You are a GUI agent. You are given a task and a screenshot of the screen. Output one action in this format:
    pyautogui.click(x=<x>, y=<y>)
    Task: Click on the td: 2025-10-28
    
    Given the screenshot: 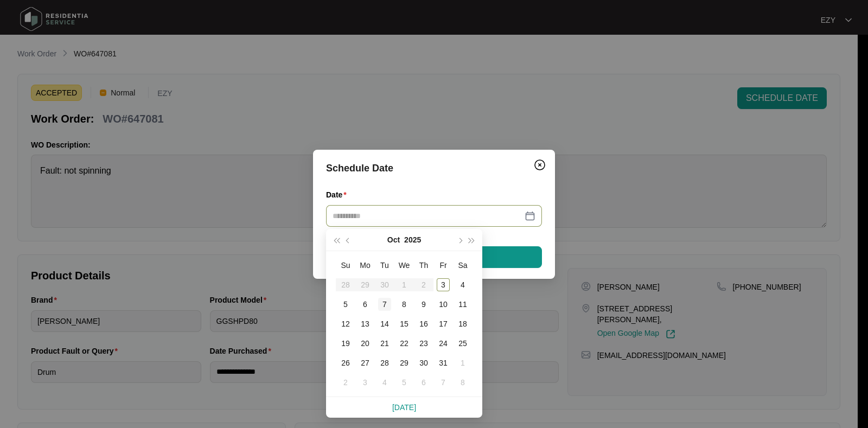 What is the action you would take?
    pyautogui.click(x=385, y=364)
    